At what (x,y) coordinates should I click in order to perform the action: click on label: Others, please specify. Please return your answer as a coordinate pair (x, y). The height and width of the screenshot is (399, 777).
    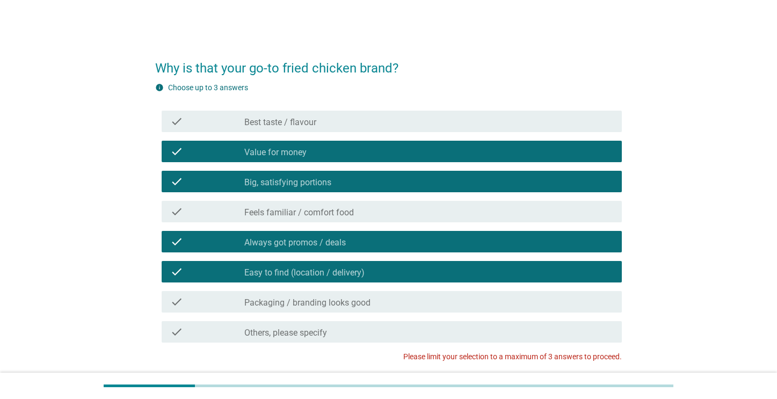
    Looking at the image, I should click on (286, 333).